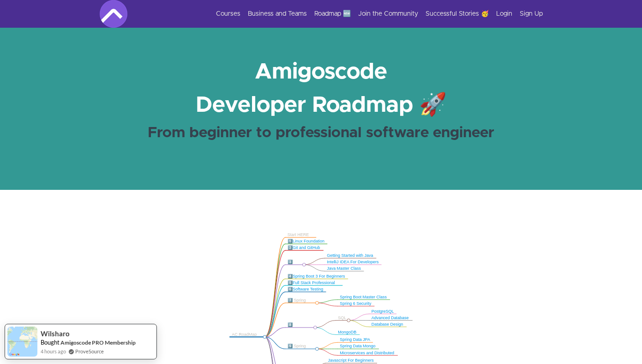  I want to click on a: Microservices and Distributed, so click(367, 353).